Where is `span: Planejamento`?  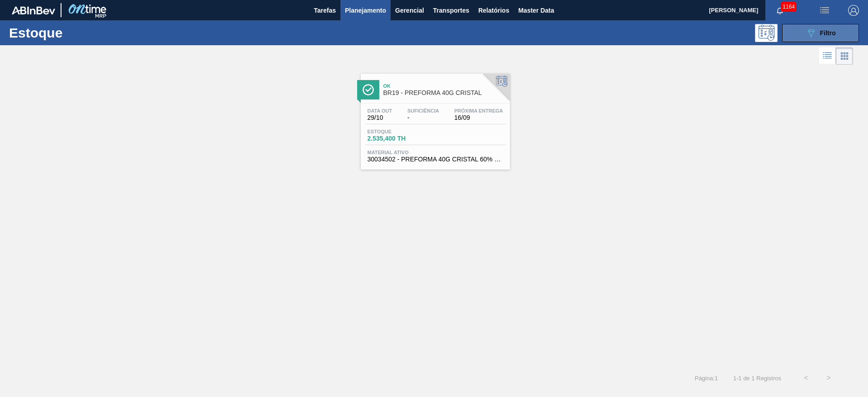 span: Planejamento is located at coordinates (366, 11).